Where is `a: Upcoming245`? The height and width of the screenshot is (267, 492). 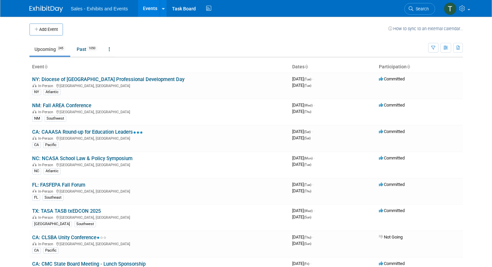 a: Upcoming245 is located at coordinates (50, 49).